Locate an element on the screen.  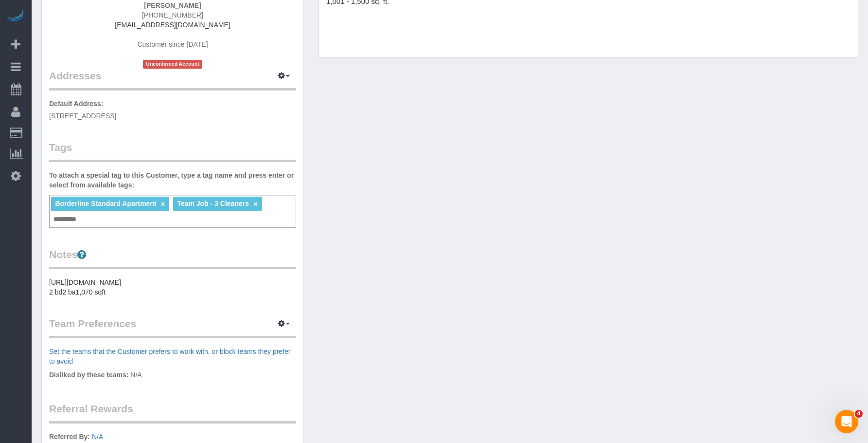
legend: Team Preferences is located at coordinates (173, 327).